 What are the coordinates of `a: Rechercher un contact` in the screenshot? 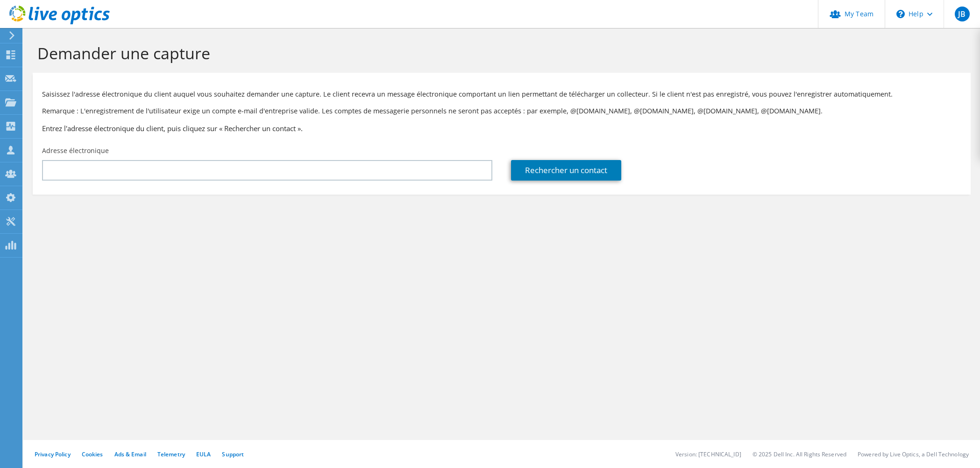 It's located at (566, 171).